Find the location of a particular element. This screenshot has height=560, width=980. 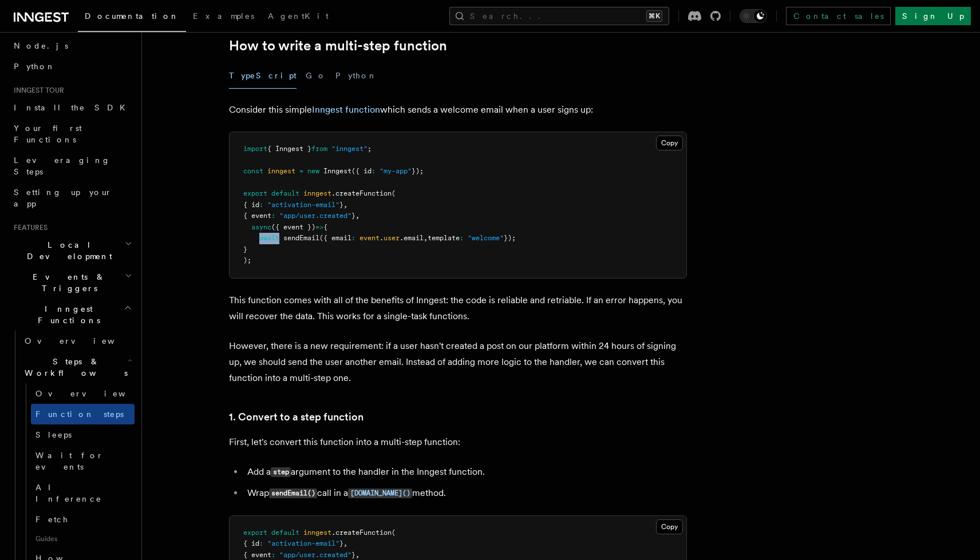

span: user is located at coordinates (391, 238).